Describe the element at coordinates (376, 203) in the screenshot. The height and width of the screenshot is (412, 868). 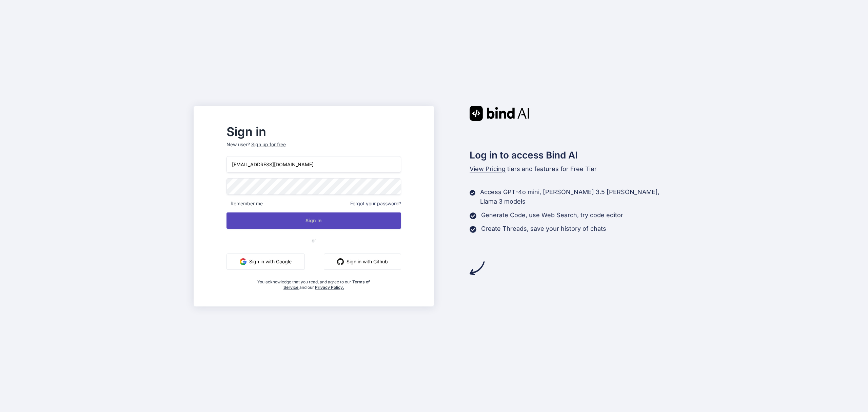
I see `span: Forgot your password?` at that location.